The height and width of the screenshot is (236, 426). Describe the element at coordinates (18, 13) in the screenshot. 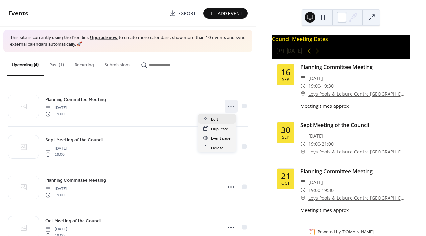

I see `span: Events` at that location.